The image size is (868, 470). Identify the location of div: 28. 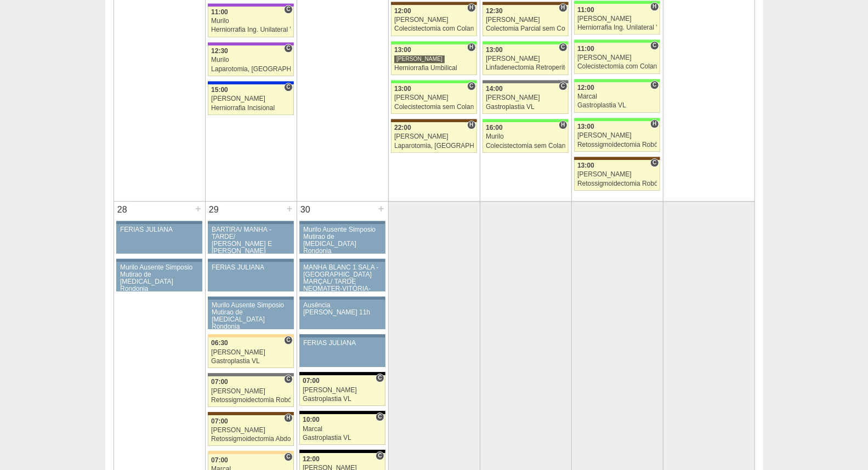
(123, 210).